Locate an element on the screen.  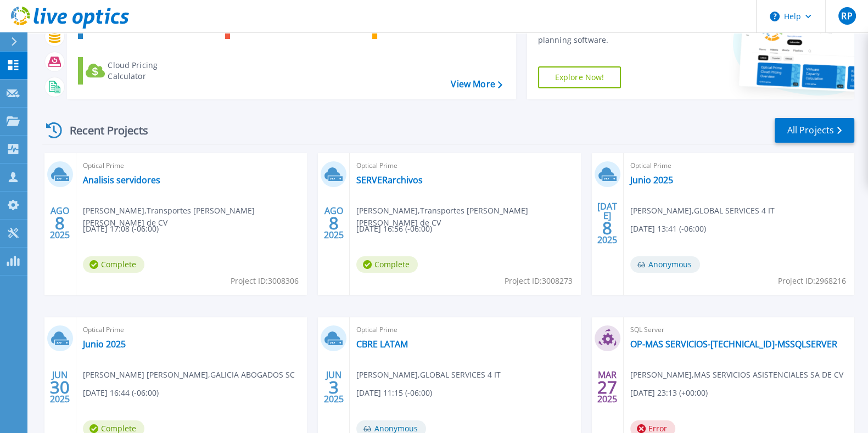
span: Project ID: 3008306 is located at coordinates (264, 281).